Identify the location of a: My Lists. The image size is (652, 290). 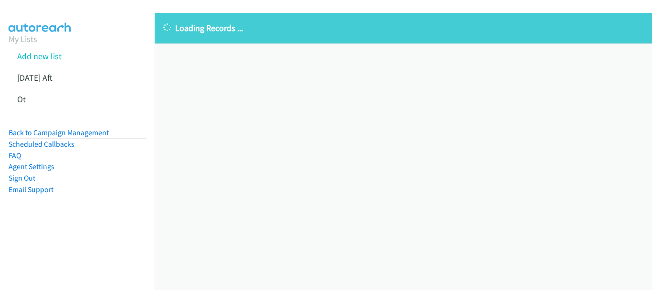
(23, 39).